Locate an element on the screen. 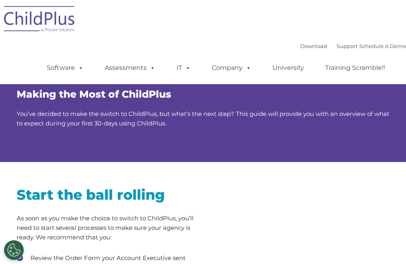  a: Training Scramble!! is located at coordinates (355, 68).